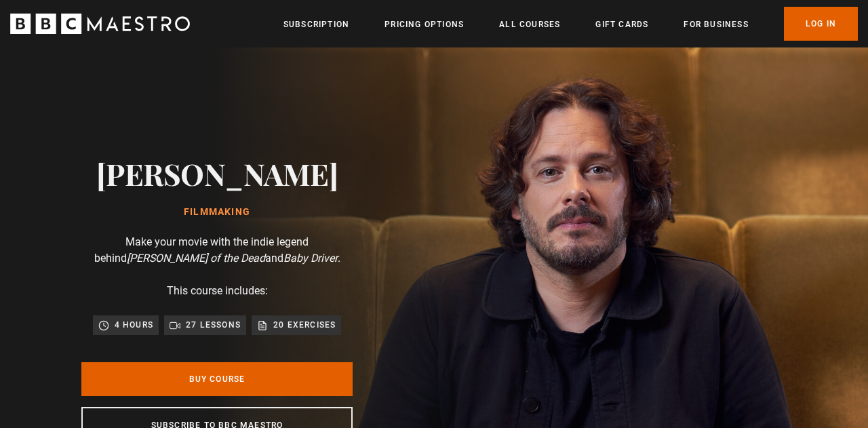  I want to click on a: Buy Course, so click(217, 379).